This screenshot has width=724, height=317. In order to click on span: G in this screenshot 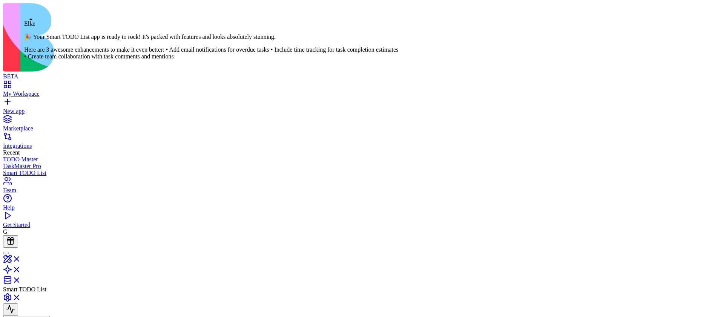, I will do `click(5, 232)`.